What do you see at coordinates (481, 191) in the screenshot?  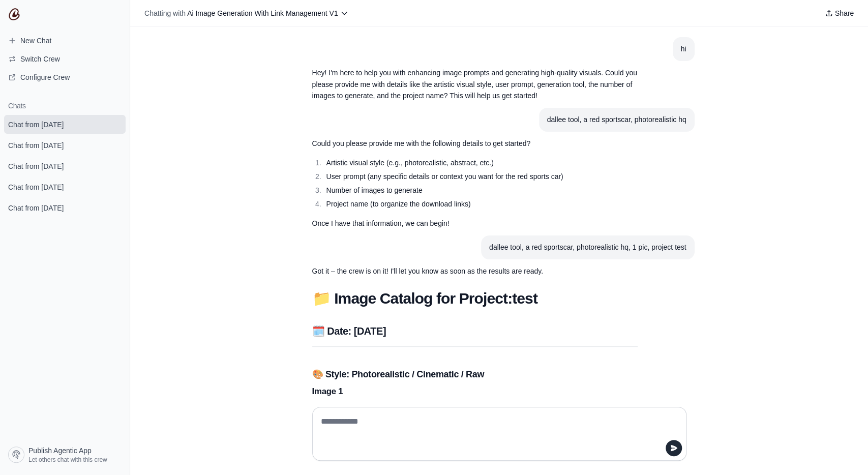 I see `li: Number of images to generate` at bounding box center [481, 191].